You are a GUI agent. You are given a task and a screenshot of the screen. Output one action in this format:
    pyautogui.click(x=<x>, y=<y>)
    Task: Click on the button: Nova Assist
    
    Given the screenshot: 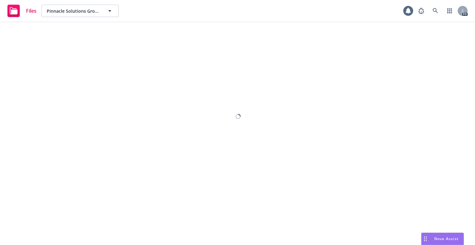 What is the action you would take?
    pyautogui.click(x=443, y=239)
    